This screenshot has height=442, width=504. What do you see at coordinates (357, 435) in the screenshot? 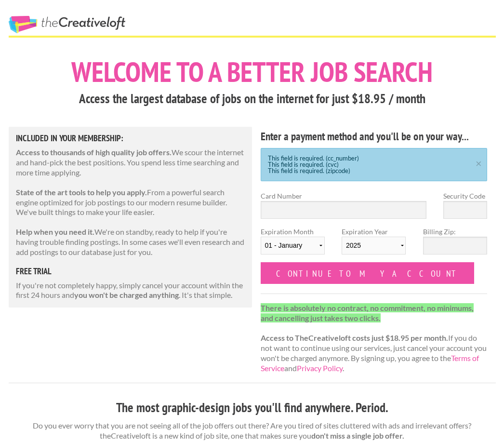
I see `strong: don't miss a single job offer.` at bounding box center [357, 435].